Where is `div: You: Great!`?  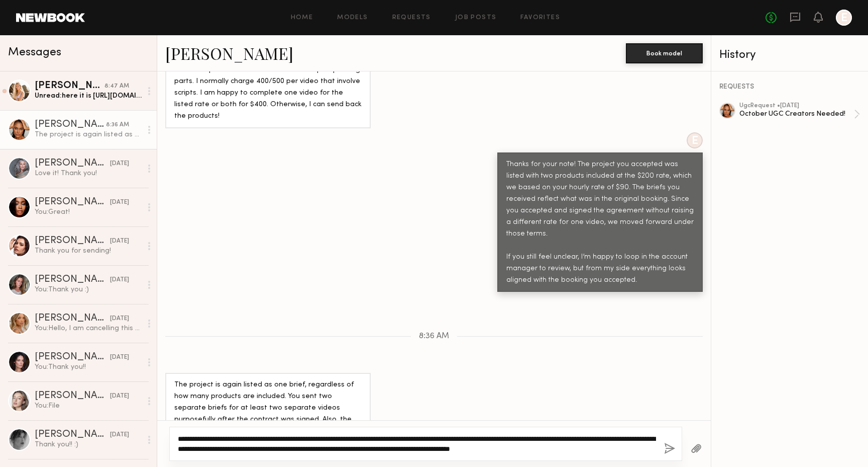 div: You: Great! is located at coordinates (88, 212).